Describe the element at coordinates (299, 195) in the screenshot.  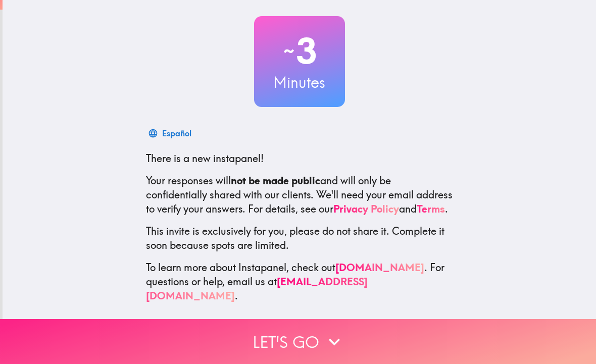
I see `p: Your responses will and will only be confidentially shared with our clients. We'll need your emai...` at that location.